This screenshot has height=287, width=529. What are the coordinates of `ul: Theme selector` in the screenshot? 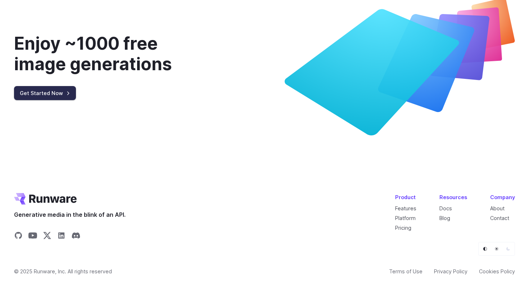 It's located at (497, 249).